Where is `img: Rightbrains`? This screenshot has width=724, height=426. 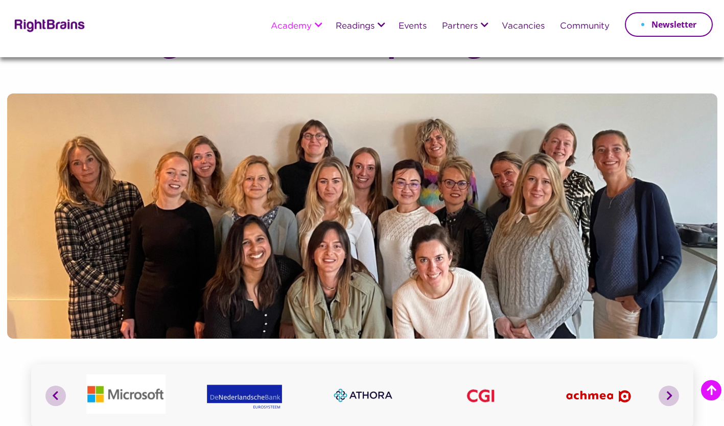 img: Rightbrains is located at coordinates (48, 25).